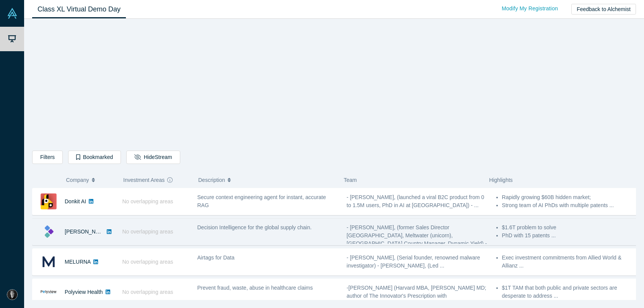 Image resolution: width=644 pixels, height=308 pixels. Describe the element at coordinates (216, 258) in the screenshot. I see `span: Airtags for Data` at that location.